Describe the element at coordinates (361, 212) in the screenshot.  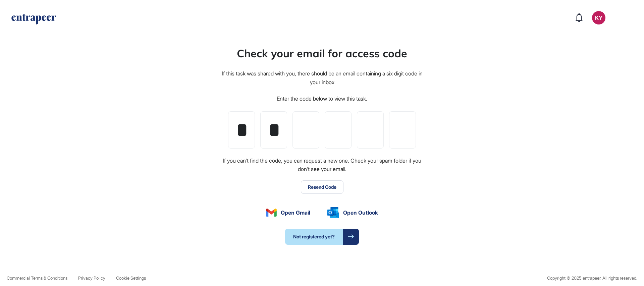
I see `span: Open Outlook` at that location.